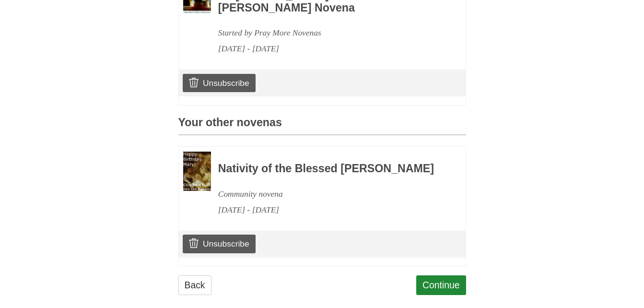 Image resolution: width=644 pixels, height=308 pixels. I want to click on div: Community novena, so click(329, 194).